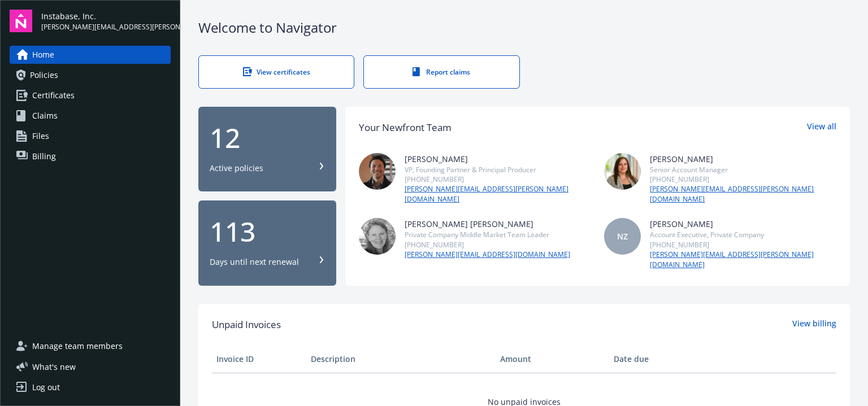  What do you see at coordinates (259, 359) in the screenshot?
I see `th: Invoice ID` at bounding box center [259, 359].